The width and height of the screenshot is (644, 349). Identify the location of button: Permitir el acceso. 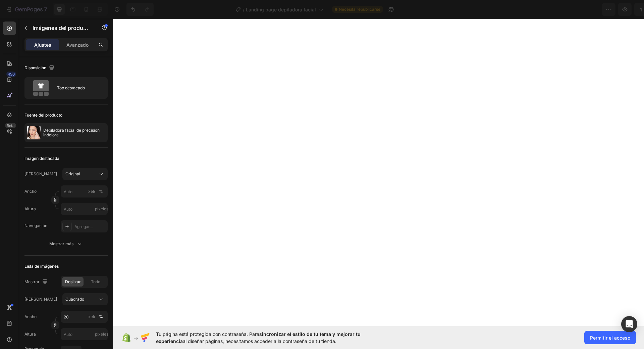
(610, 338).